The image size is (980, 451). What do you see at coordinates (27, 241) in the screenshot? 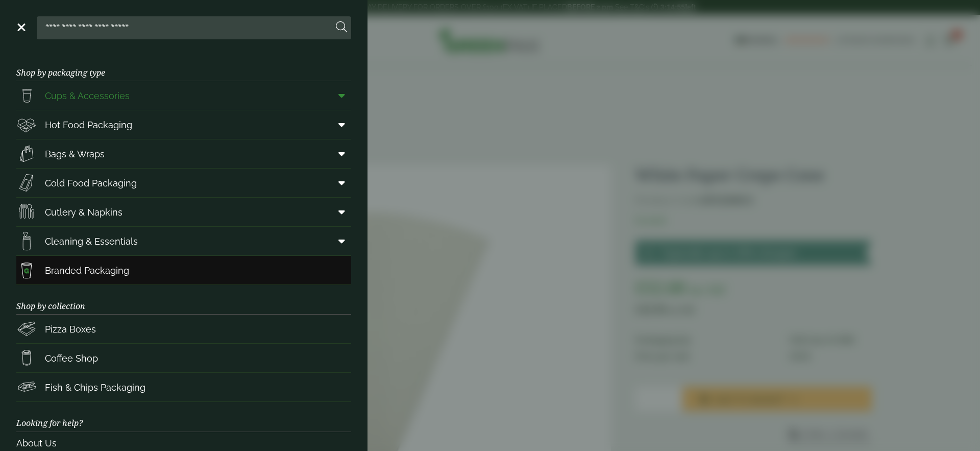
I see `img: open-wipe.svg` at bounding box center [27, 241].